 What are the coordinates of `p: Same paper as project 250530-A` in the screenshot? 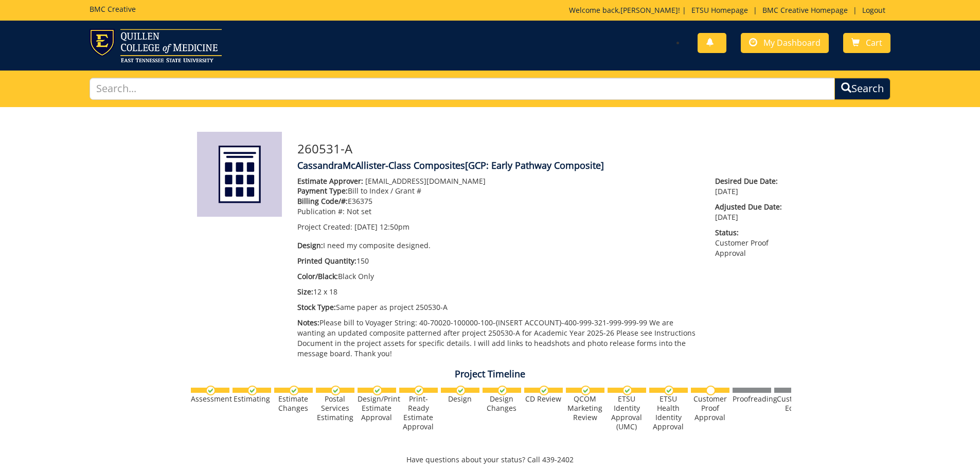 It's located at (499, 307).